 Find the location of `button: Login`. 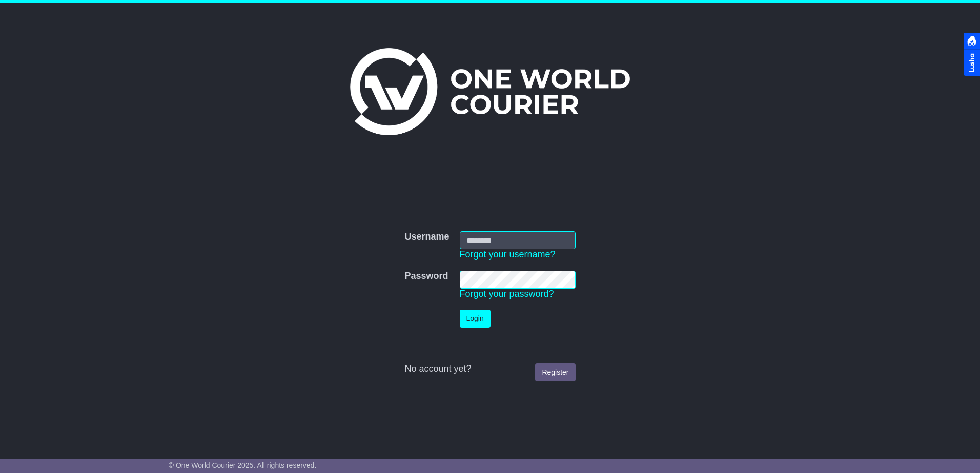

button: Login is located at coordinates (475, 319).